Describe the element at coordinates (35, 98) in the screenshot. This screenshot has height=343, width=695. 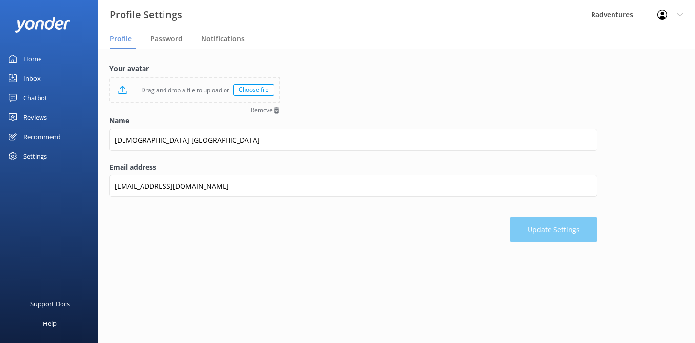
I see `div: Chatbot` at that location.